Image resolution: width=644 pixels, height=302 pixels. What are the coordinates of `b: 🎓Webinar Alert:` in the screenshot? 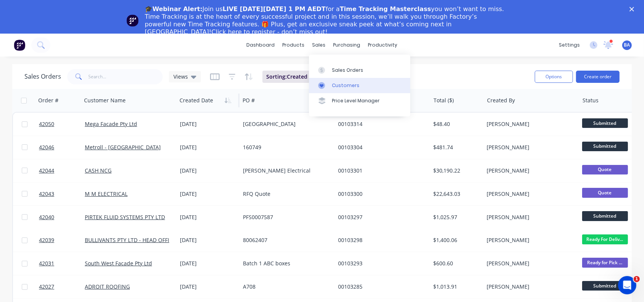 It's located at (173, 9).